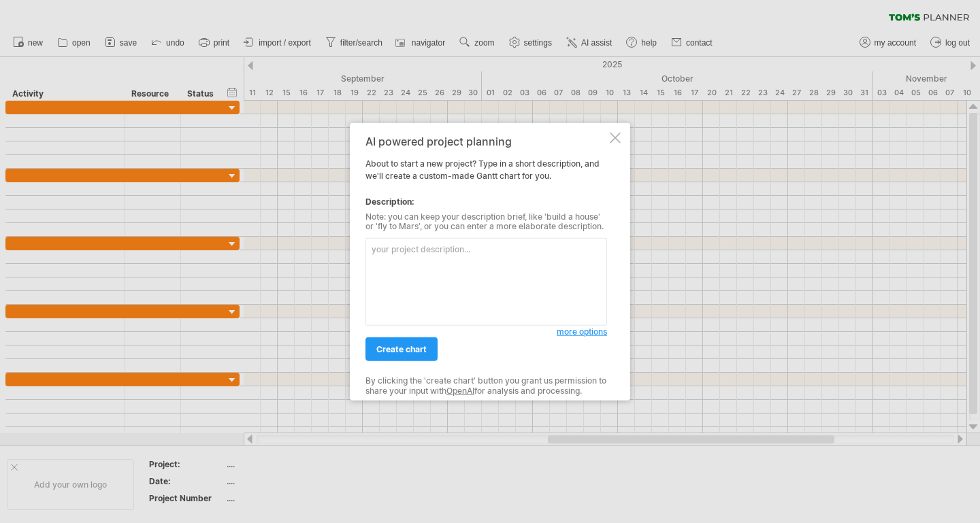 This screenshot has width=980, height=523. Describe the element at coordinates (582, 331) in the screenshot. I see `span: more options` at that location.